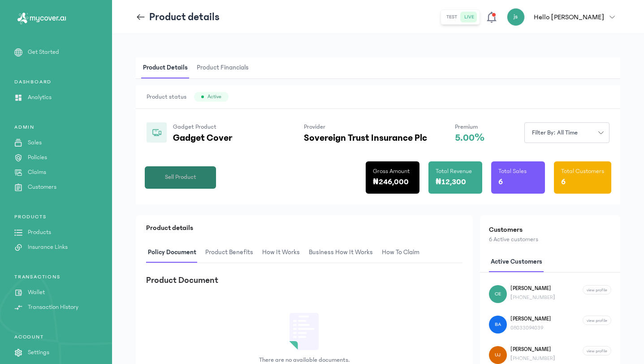 Image resolution: width=644 pixels, height=364 pixels. Describe the element at coordinates (315, 127) in the screenshot. I see `span: Provider` at that location.